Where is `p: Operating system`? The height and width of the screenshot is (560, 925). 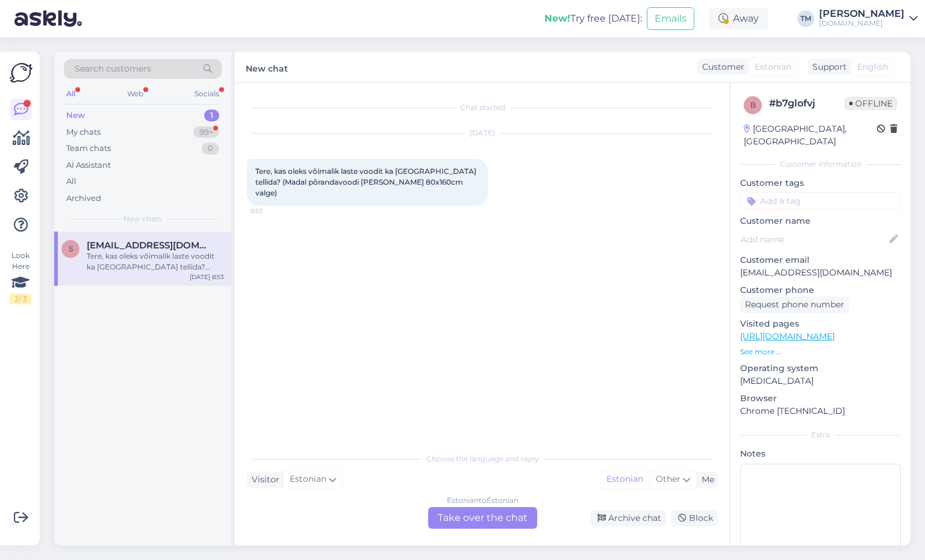 p: Operating system is located at coordinates (820, 368).